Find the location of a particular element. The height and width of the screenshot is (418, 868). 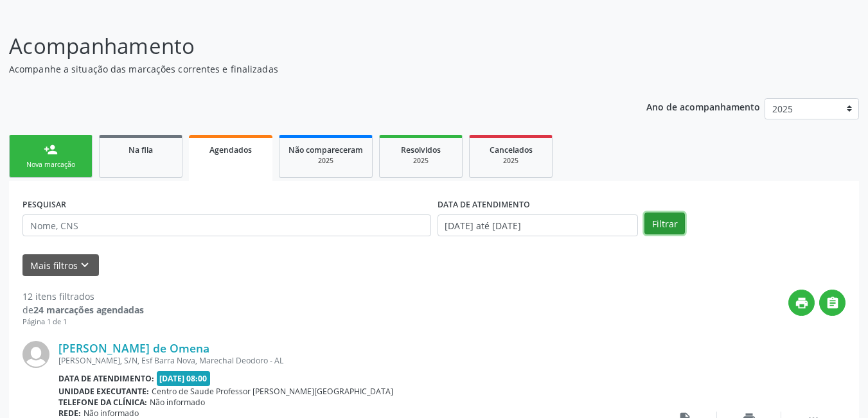

p: Acompanhe a situação das marcações correntes e finalizadas is located at coordinates (307, 69).